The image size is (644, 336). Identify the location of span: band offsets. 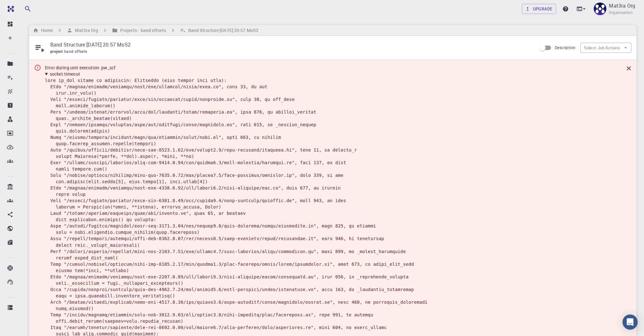
(77, 51).